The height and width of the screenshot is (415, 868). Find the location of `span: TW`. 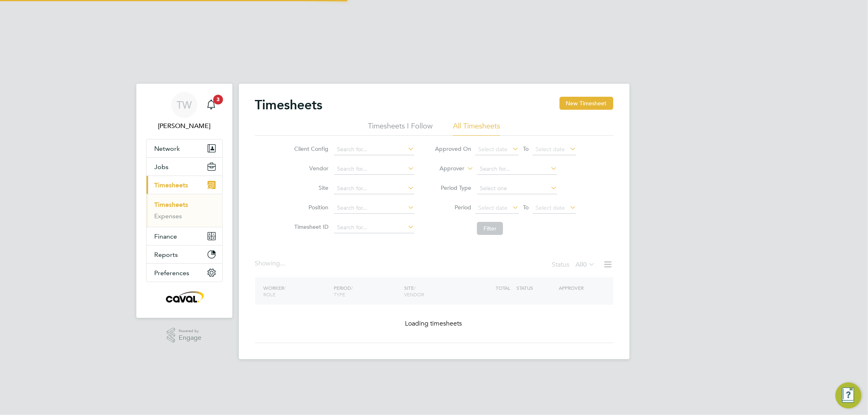

span: TW is located at coordinates (184, 105).